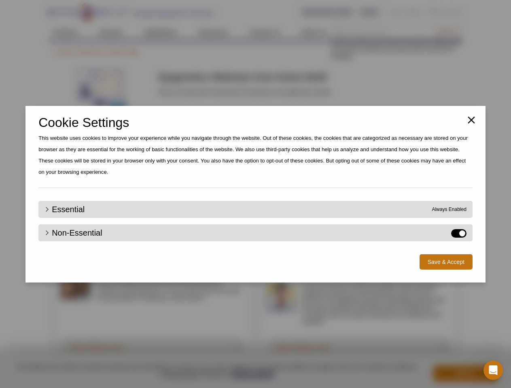 The height and width of the screenshot is (388, 511). Describe the element at coordinates (73, 233) in the screenshot. I see `a: Non-Essential` at that location.